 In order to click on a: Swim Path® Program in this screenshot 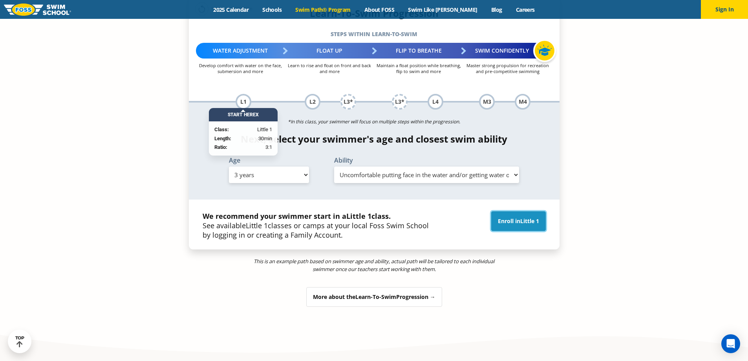, I will do `click(323, 9)`.